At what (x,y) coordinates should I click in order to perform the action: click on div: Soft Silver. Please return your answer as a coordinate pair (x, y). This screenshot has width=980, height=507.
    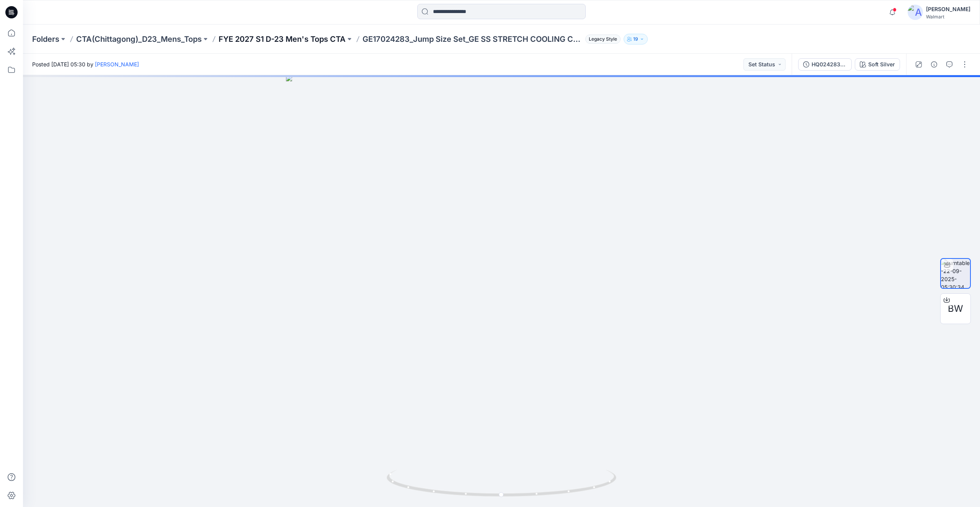
    Looking at the image, I should click on (882, 64).